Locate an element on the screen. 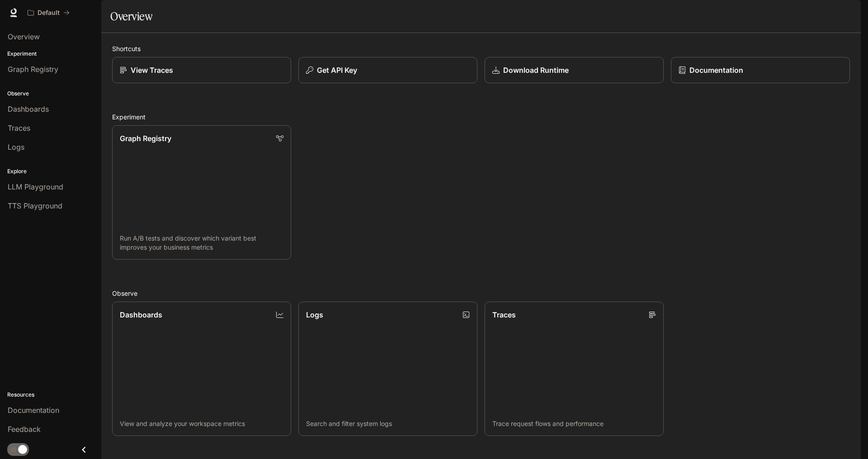 This screenshot has width=868, height=459. p: View Traces is located at coordinates (152, 70).